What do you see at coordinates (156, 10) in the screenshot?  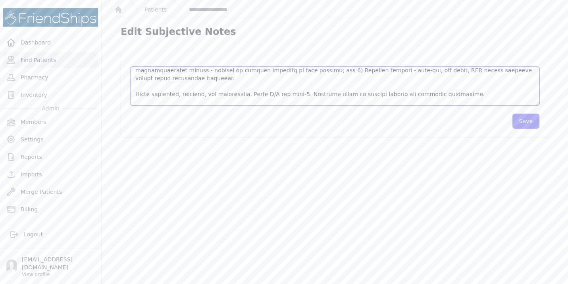 I see `a: Patients` at bounding box center [156, 10].